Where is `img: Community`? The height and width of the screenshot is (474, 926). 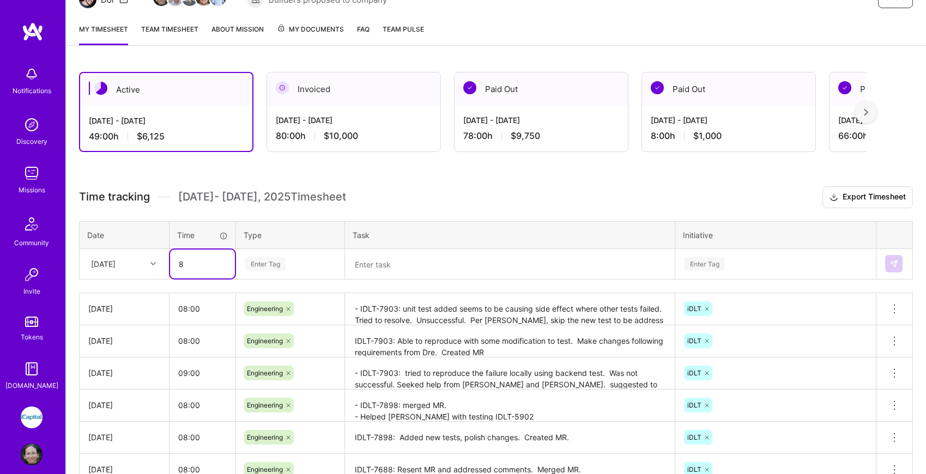
img: Community is located at coordinates (32, 224).